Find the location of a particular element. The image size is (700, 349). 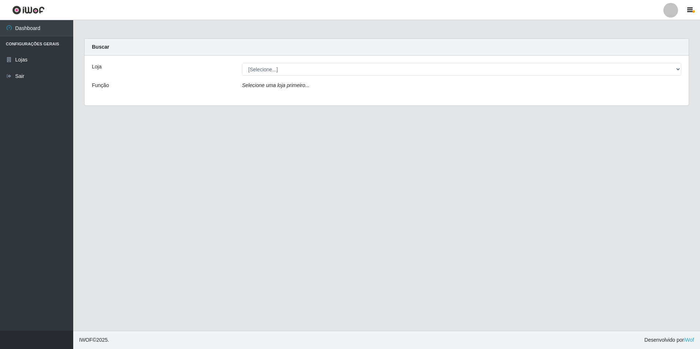

a: iWof is located at coordinates (689, 340).